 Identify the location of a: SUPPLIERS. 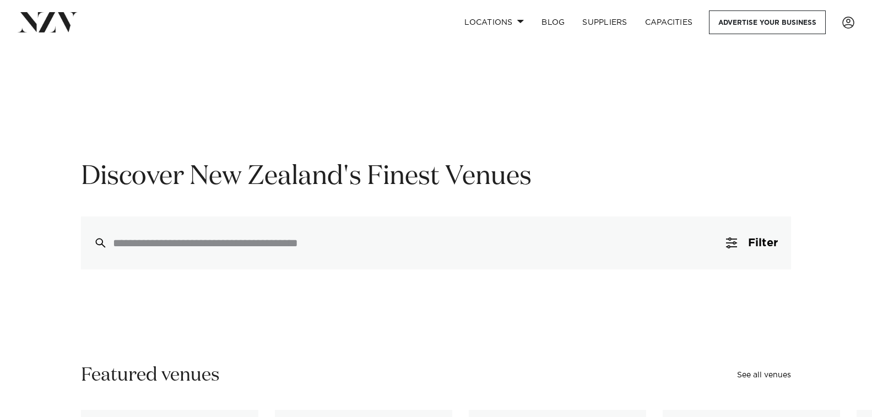
(604, 22).